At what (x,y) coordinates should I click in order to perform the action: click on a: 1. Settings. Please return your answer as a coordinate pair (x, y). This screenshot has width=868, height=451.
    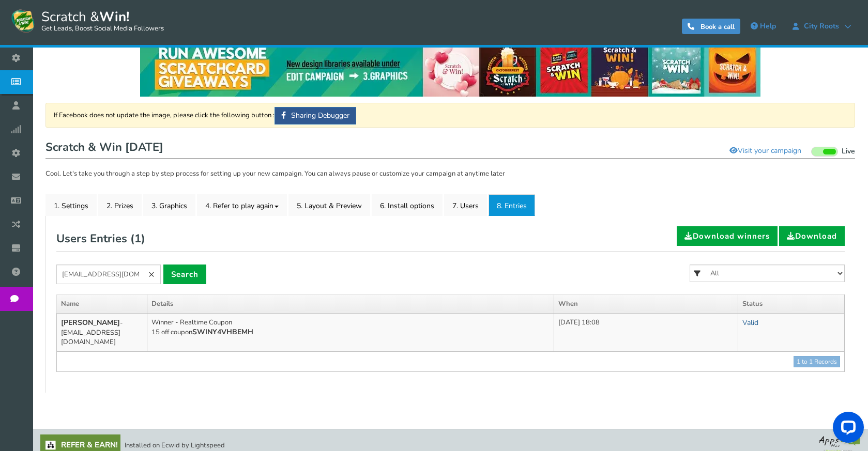
    Looking at the image, I should click on (71, 205).